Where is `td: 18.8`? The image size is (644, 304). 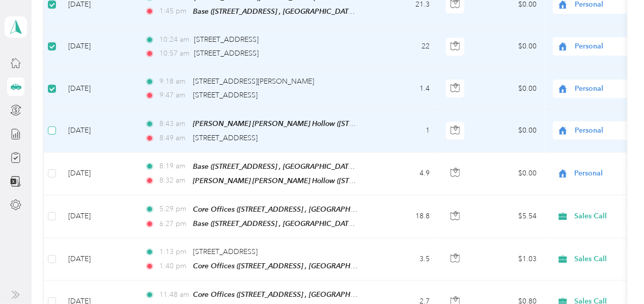 td: 18.8 is located at coordinates (405, 217).